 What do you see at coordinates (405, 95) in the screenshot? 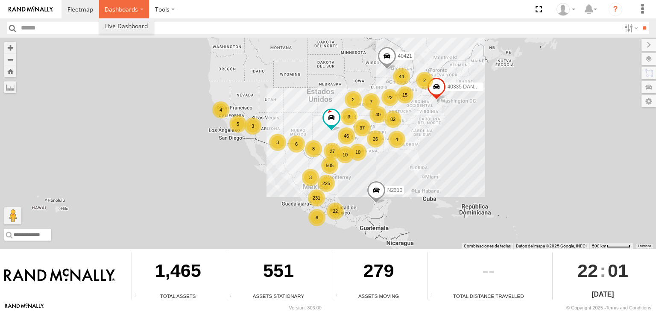
I see `div: 15` at bounding box center [405, 95].